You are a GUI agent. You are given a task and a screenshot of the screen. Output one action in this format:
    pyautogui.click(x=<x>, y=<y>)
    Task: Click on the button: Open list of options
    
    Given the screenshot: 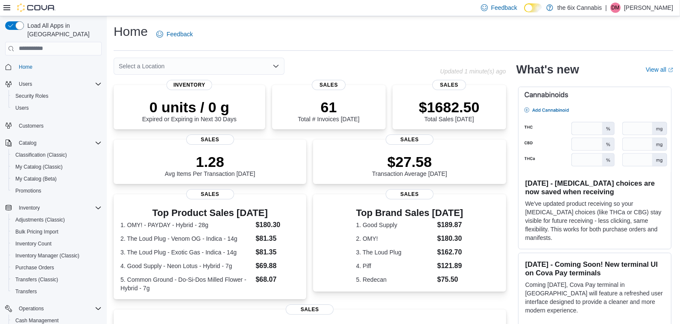 What is the action you would take?
    pyautogui.click(x=276, y=66)
    